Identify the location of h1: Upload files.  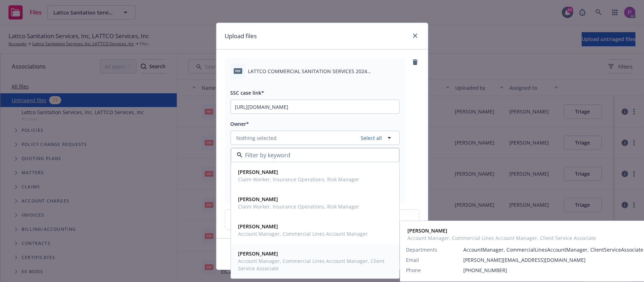
(241, 36).